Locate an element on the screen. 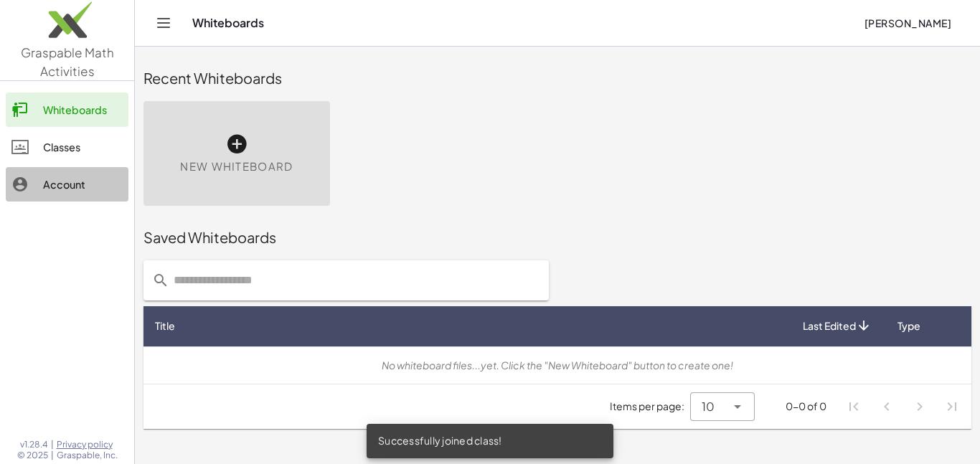 This screenshot has height=464, width=980. span: © 2025 is located at coordinates (32, 456).